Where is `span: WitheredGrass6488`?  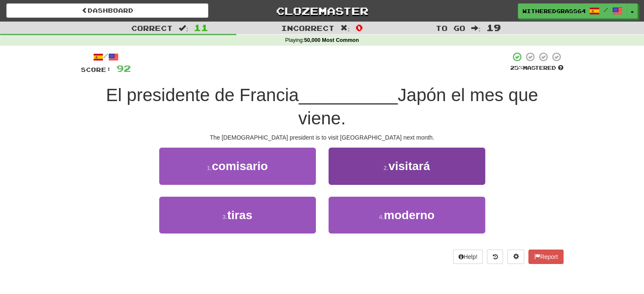
span: WitheredGrass6488 is located at coordinates (554, 11).